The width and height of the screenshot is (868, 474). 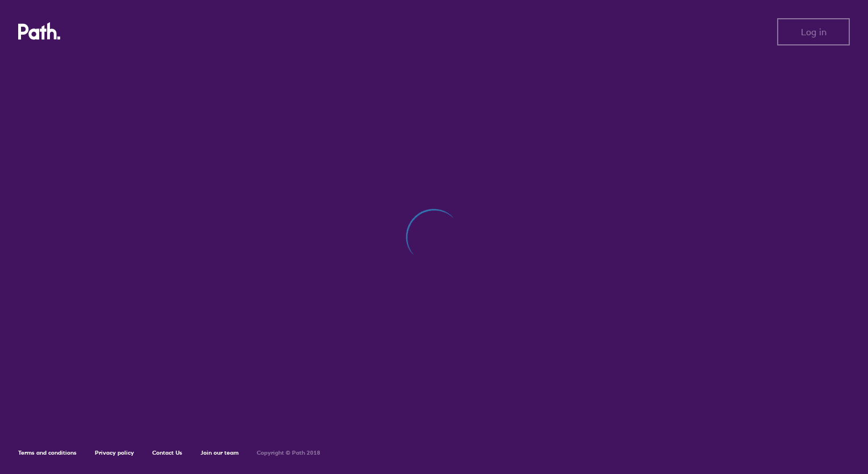 I want to click on a: Terms and conditions, so click(x=47, y=452).